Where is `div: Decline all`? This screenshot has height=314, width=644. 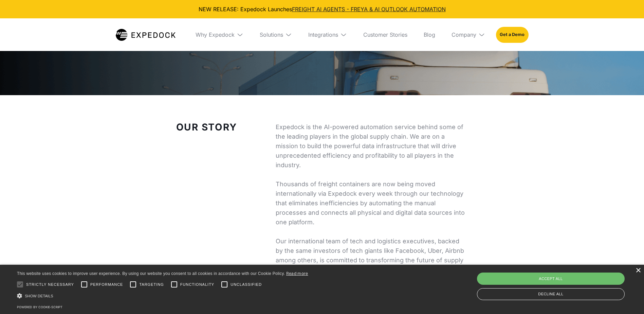
div: Decline all is located at coordinates (551, 294).